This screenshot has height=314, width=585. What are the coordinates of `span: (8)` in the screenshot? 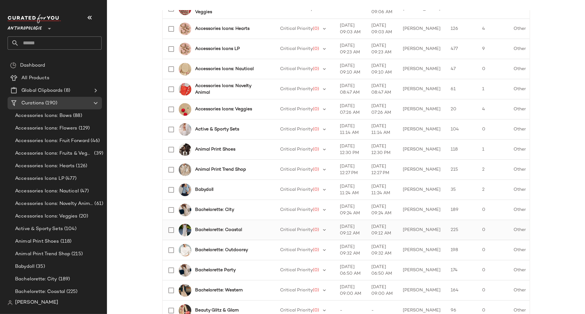 It's located at (66, 91).